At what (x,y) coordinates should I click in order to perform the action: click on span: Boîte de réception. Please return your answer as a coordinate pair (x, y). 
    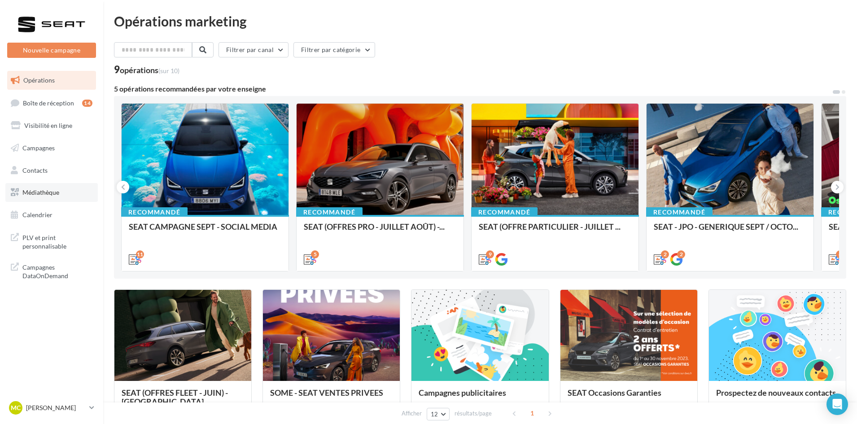
    Looking at the image, I should click on (48, 102).